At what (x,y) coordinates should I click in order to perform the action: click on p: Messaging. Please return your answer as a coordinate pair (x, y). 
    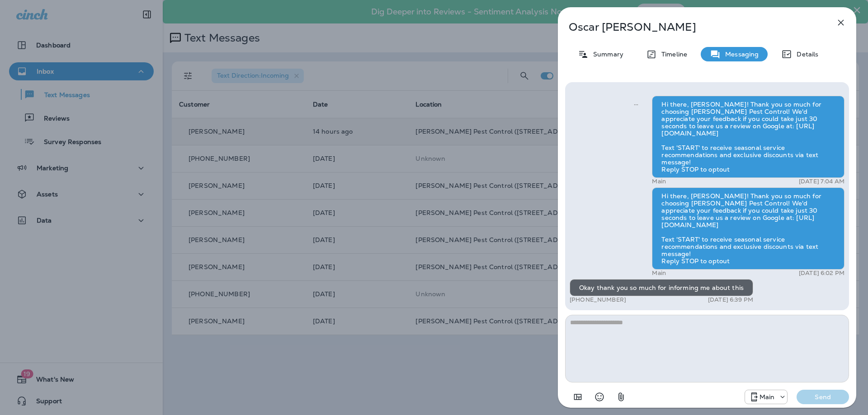
    Looking at the image, I should click on (739, 54).